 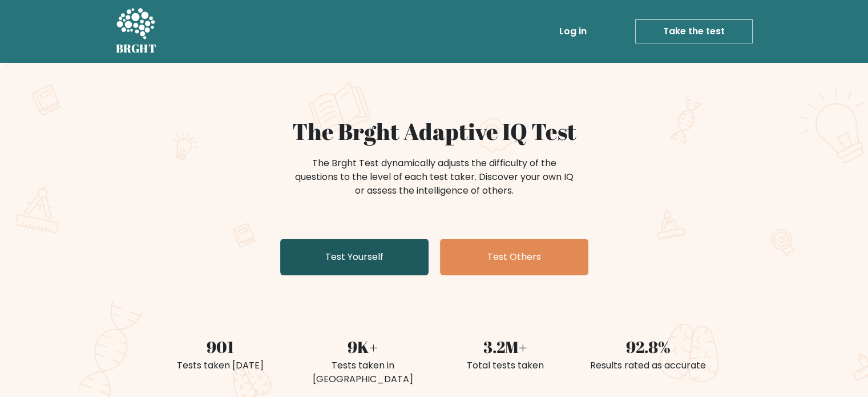 What do you see at coordinates (694, 31) in the screenshot?
I see `a: Take the test` at bounding box center [694, 31].